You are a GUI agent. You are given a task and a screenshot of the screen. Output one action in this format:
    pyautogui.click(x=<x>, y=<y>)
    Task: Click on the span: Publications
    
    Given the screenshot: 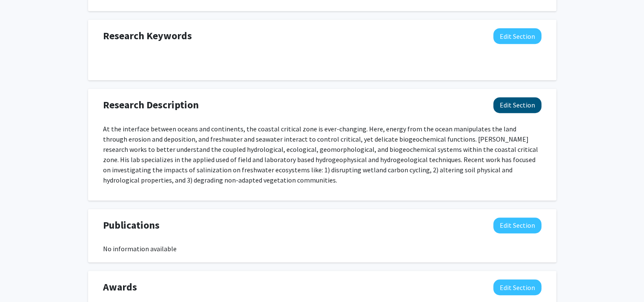 What is the action you would take?
    pyautogui.click(x=131, y=225)
    